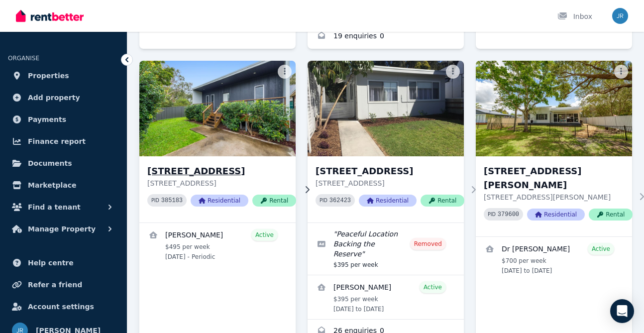 This screenshot has height=333, width=644. Describe the element at coordinates (63, 263) in the screenshot. I see `a: Help centre` at that location.